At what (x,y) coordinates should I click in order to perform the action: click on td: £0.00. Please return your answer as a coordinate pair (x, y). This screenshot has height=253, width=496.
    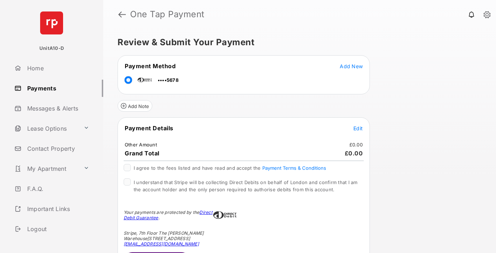
    Looking at the image, I should click on (356, 145).